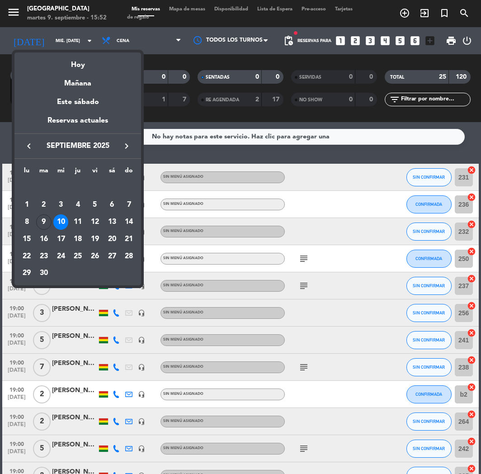 Image resolution: width=481 pixels, height=474 pixels. What do you see at coordinates (44, 205) in the screenshot?
I see `td: 2 de septiembre de 2025` at bounding box center [44, 205].